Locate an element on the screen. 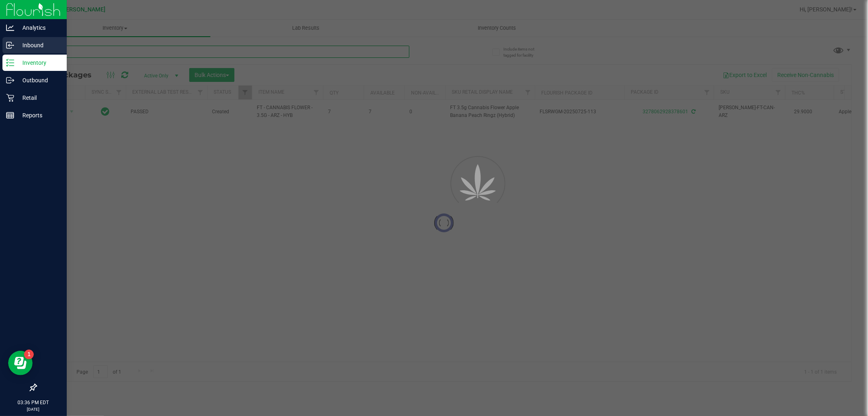  p: 03:36 PM EDT is located at coordinates (34, 402).